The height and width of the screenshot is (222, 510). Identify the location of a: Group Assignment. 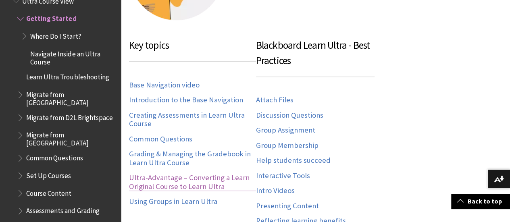
(285, 130).